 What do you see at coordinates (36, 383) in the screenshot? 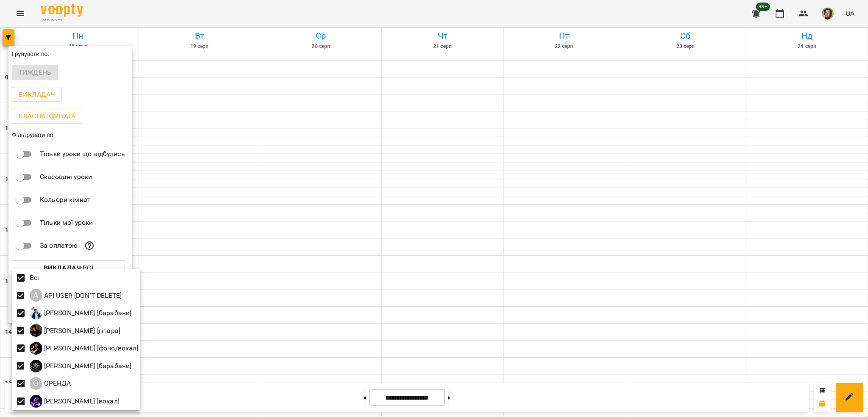
I see `div: О` at bounding box center [36, 383].